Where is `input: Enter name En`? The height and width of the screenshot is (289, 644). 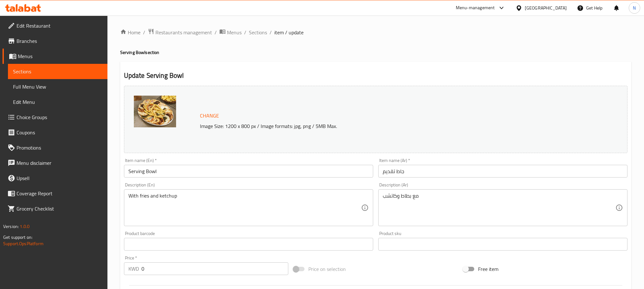
input: Enter name En is located at coordinates (249, 171).